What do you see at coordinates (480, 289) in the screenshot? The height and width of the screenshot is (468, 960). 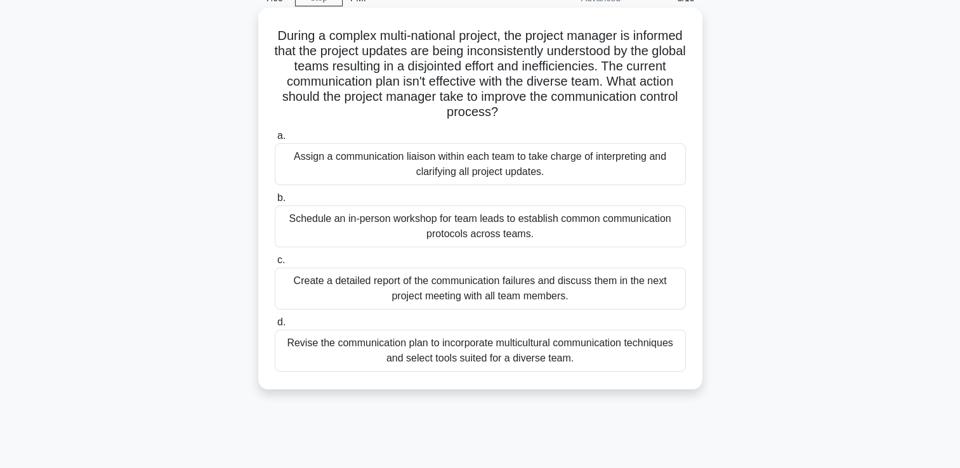 I see `div: Create a detailed report of the communication failures and discuss them in the next project meeti...` at bounding box center [480, 289].